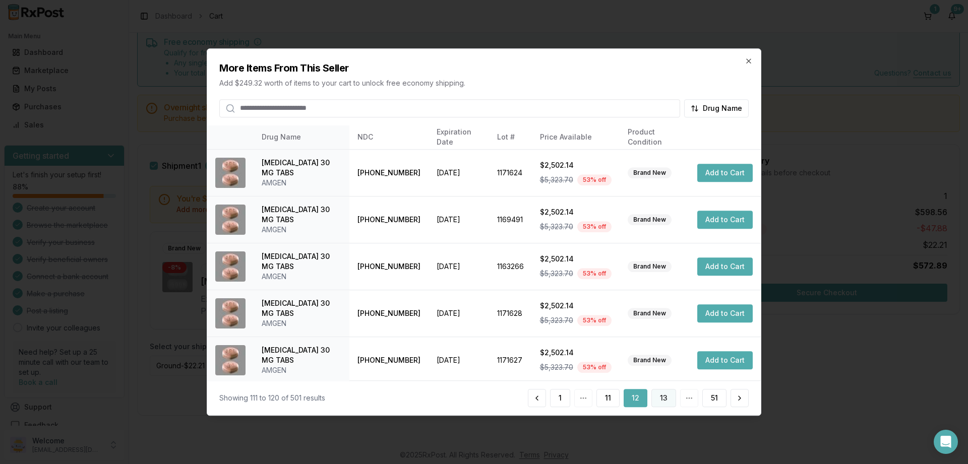  I want to click on h2: More Items From This Seller, so click(484, 68).